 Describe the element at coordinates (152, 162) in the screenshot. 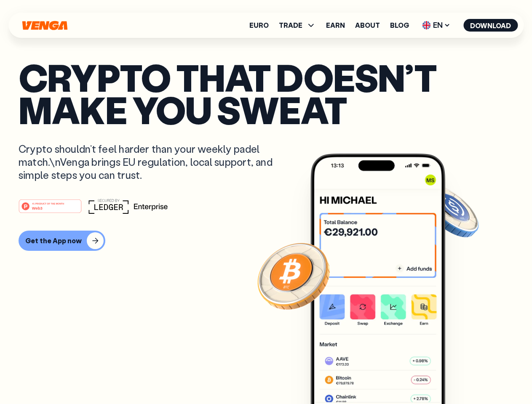

I see `p: Crypto shouldn’t feel harder than your weekly padel match.\nVenga brings EU regulation, local sup...` at that location.